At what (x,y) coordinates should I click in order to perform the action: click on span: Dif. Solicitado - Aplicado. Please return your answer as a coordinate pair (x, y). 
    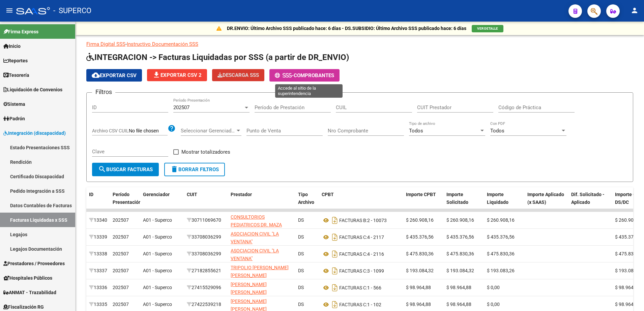
    Looking at the image, I should click on (588, 198).